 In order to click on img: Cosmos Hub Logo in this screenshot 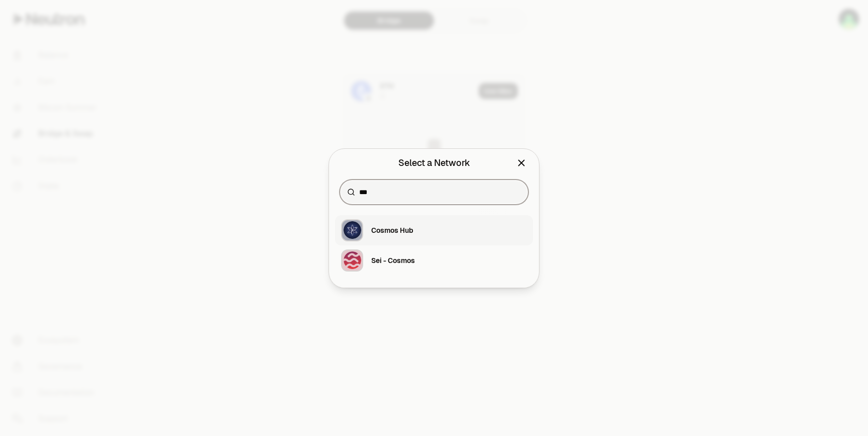, I will do `click(352, 230)`.